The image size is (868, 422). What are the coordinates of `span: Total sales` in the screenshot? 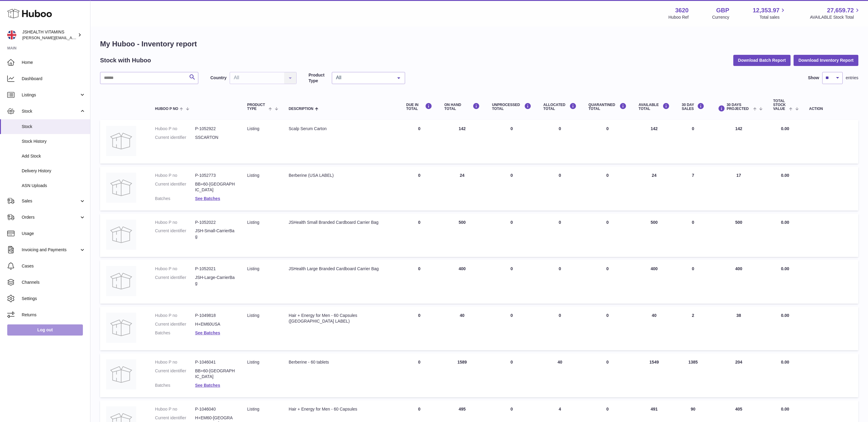 It's located at (772, 17).